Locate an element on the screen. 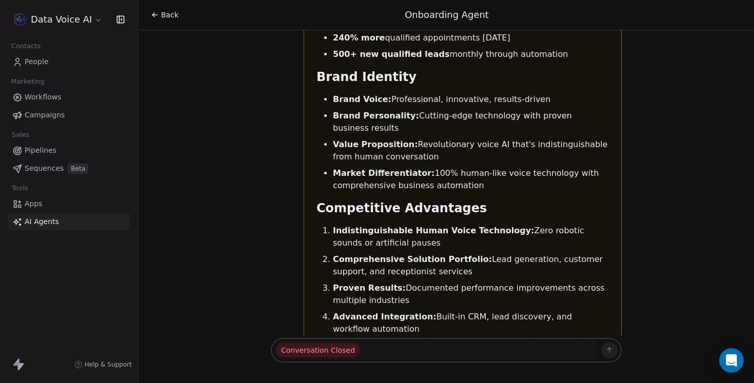 The height and width of the screenshot is (383, 754). li: Built-in CRM, lead discovery, and workflow automation is located at coordinates (471, 323).